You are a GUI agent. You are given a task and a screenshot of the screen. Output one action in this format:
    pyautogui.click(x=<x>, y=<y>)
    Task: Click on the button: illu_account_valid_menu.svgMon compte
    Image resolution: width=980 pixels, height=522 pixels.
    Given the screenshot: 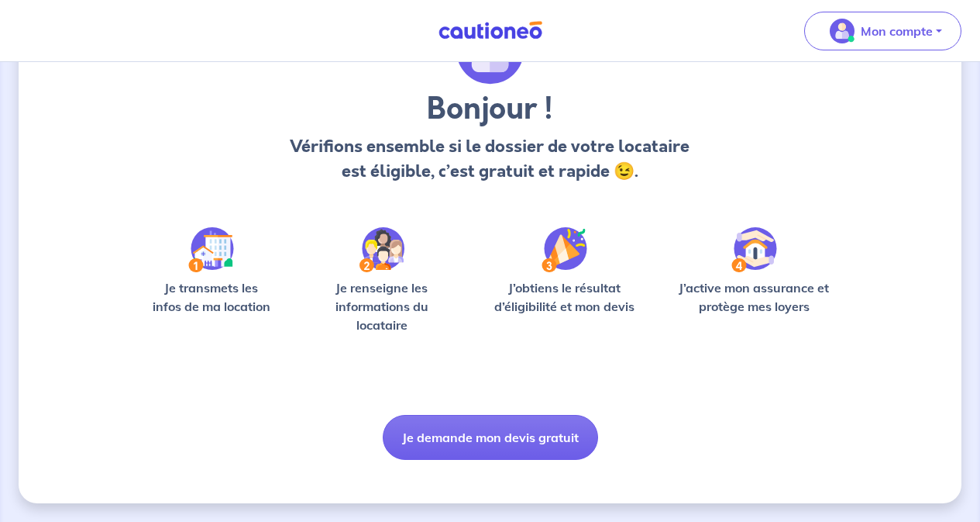 What is the action you would take?
    pyautogui.click(x=882, y=31)
    